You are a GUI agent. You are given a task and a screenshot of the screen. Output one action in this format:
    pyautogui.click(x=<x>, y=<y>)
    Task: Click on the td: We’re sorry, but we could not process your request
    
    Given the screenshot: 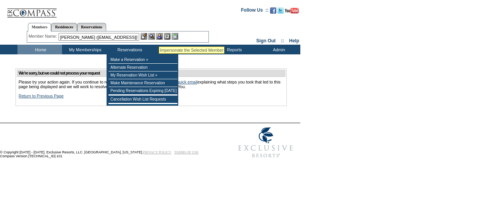 What is the action you would take?
    pyautogui.click(x=151, y=73)
    